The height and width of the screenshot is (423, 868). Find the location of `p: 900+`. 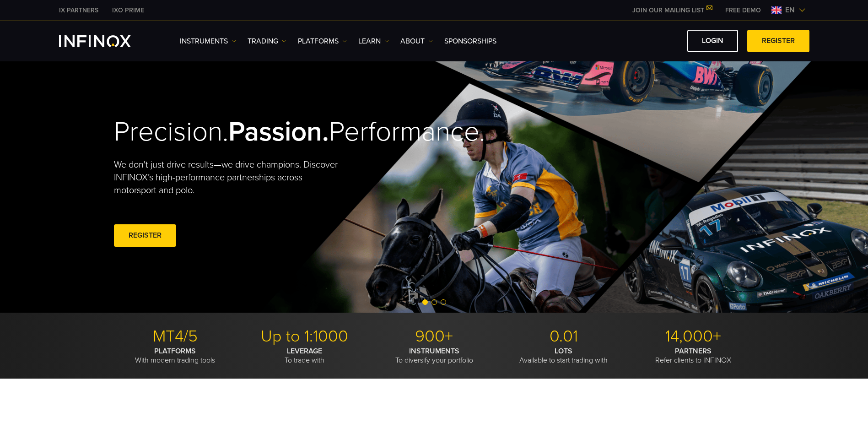

p: 900+ is located at coordinates (434, 336).